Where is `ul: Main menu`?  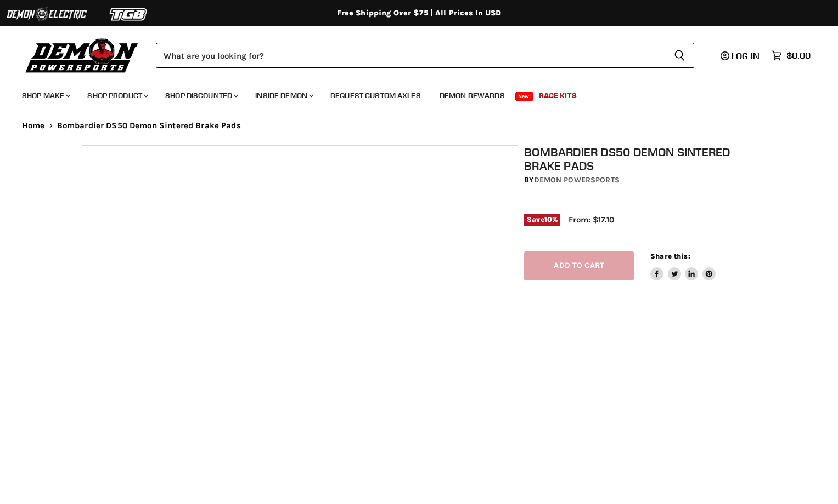
ul: Main menu is located at coordinates (410, 93).